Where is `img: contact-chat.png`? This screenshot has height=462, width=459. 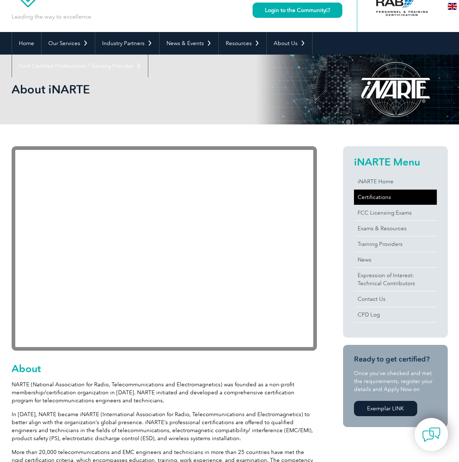 img: contact-chat.png is located at coordinates (432, 435).